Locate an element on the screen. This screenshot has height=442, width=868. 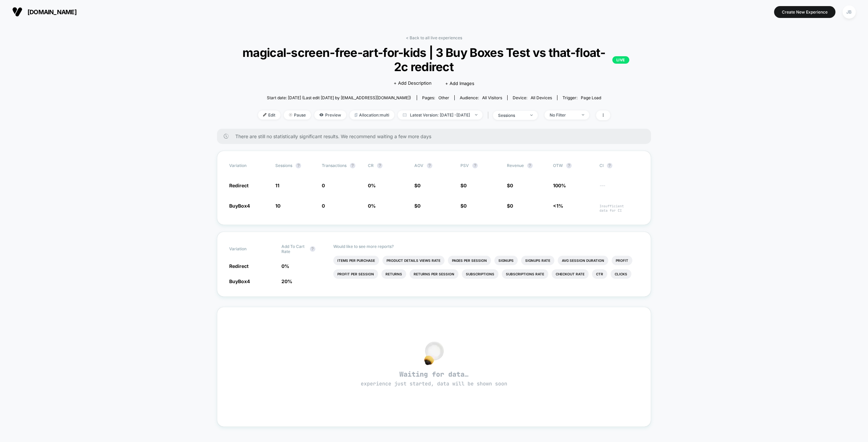
img: Visually logo is located at coordinates (17, 12).